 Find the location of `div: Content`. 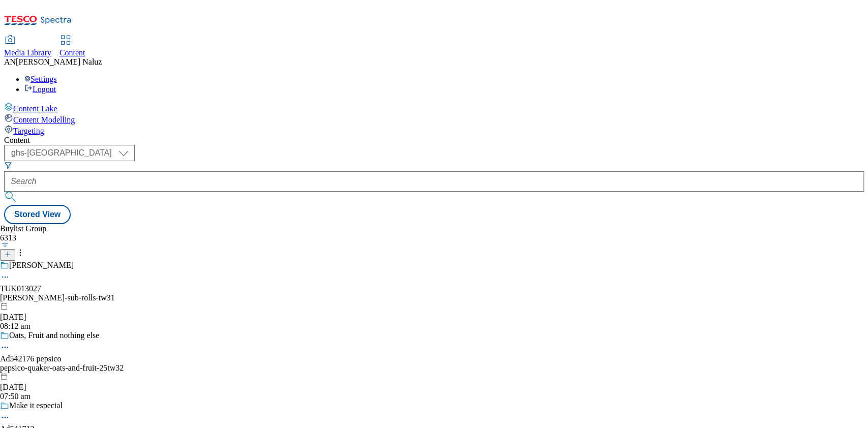

div: Content is located at coordinates (434, 140).